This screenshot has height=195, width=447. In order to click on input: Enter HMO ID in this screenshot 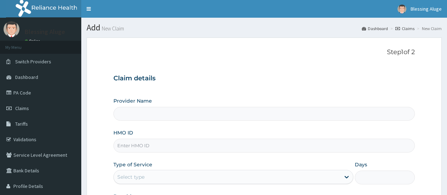, I will do `click(264, 145)`.